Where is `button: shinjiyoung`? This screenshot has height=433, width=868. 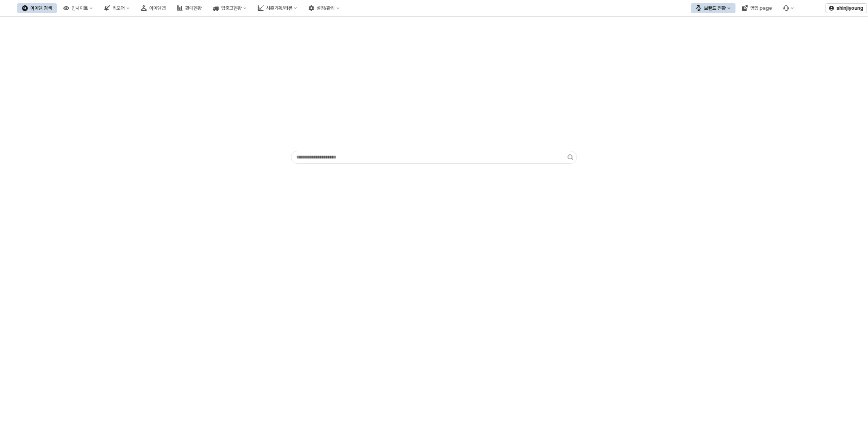 button: shinjiyoung is located at coordinates (846, 8).